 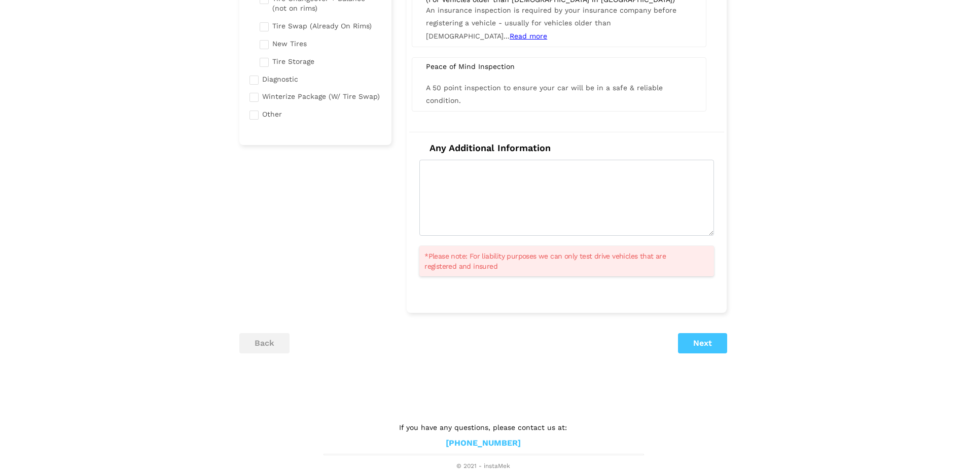 I want to click on div: Peace of Mind Inspection, so click(x=559, y=66).